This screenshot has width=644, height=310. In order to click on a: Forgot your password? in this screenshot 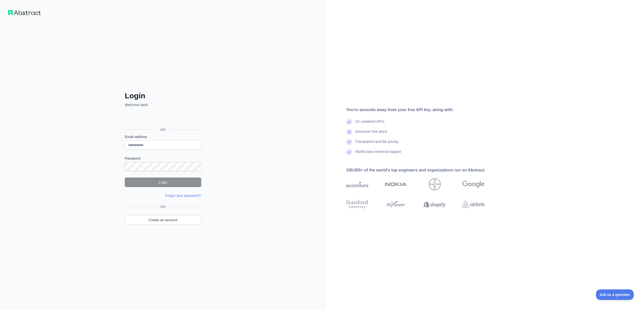, I will do `click(183, 195)`.